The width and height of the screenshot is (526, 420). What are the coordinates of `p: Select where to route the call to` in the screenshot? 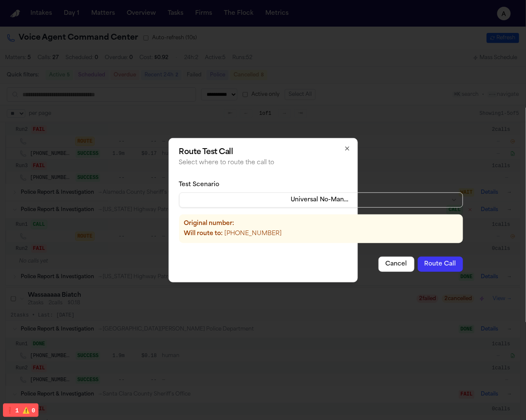 It's located at (321, 163).